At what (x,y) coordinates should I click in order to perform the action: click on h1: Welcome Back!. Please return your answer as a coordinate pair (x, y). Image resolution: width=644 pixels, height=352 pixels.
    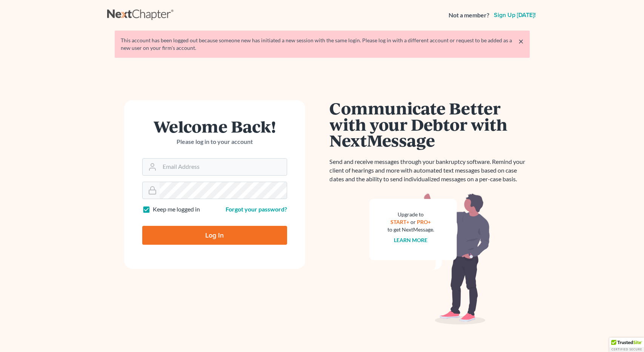
    Looking at the image, I should click on (215, 126).